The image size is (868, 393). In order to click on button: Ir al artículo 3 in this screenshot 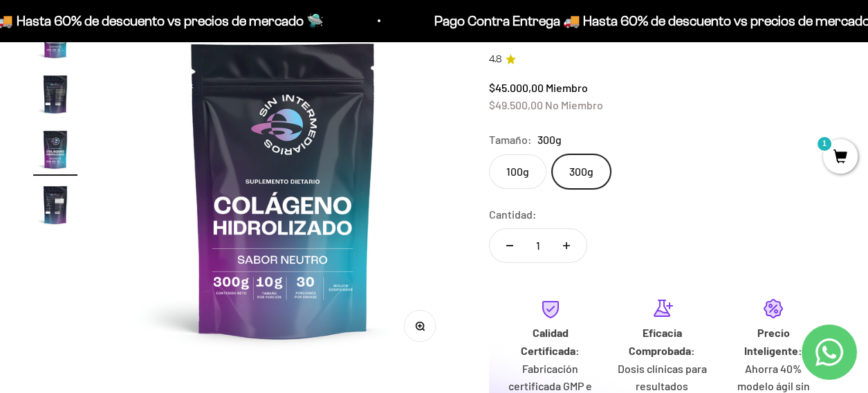, I will do `click(56, 151)`.